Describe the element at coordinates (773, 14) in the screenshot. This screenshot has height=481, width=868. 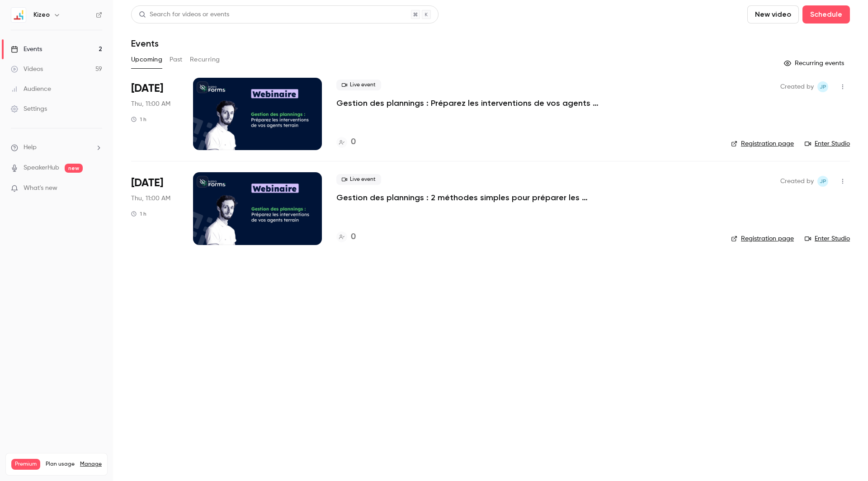
I see `button: New video` at that location.